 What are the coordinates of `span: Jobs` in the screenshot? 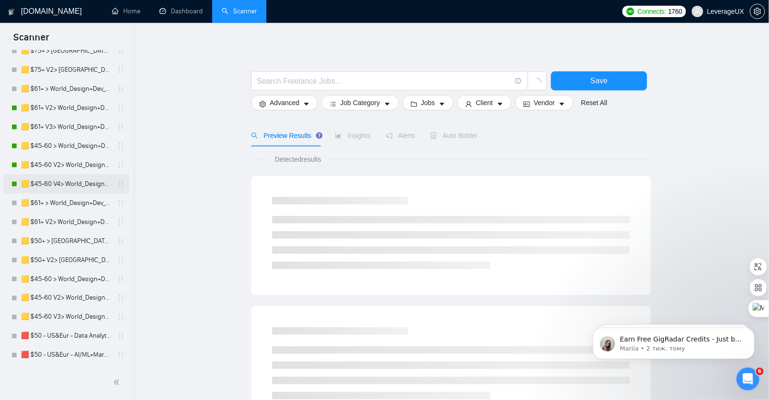 It's located at (428, 103).